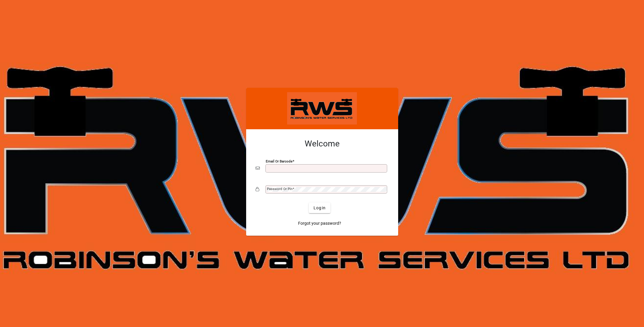 The image size is (644, 327). Describe the element at coordinates (322, 144) in the screenshot. I see `h2: Welcome` at that location.